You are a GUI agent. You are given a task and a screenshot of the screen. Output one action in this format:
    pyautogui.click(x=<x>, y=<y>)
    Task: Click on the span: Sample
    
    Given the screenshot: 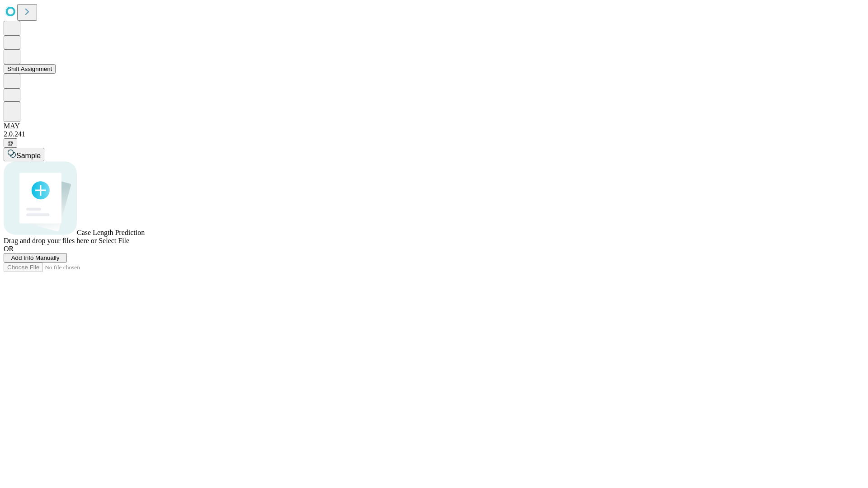 What is the action you would take?
    pyautogui.click(x=29, y=155)
    